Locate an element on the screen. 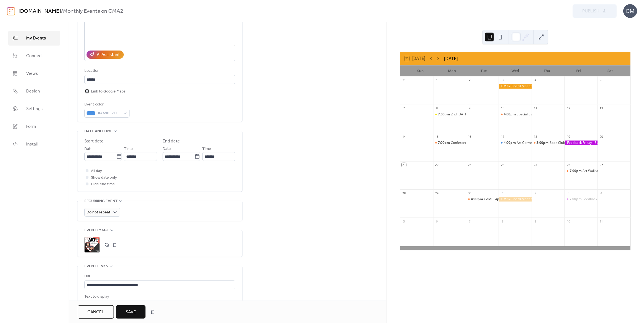  div: 21 is located at coordinates (404, 165).